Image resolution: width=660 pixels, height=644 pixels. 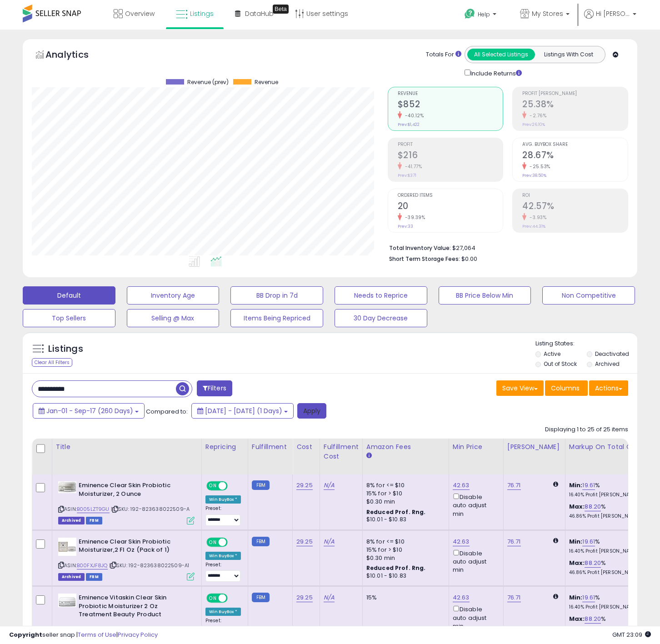 I want to click on button: All Selected Listings, so click(x=501, y=55).